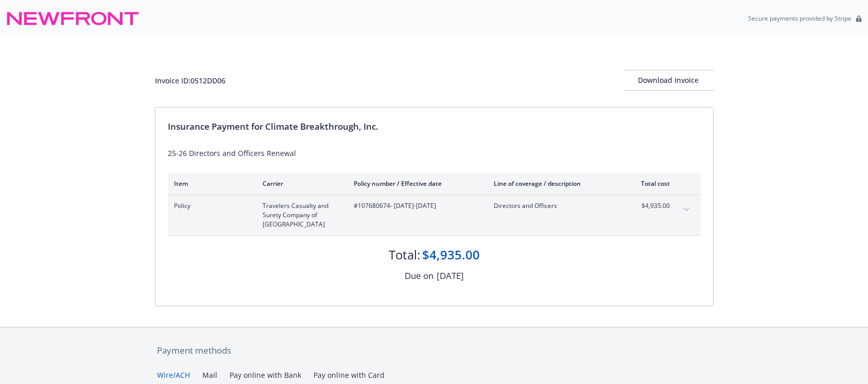 The width and height of the screenshot is (868, 384). I want to click on p: Secure payments provided by Stripe, so click(799, 18).